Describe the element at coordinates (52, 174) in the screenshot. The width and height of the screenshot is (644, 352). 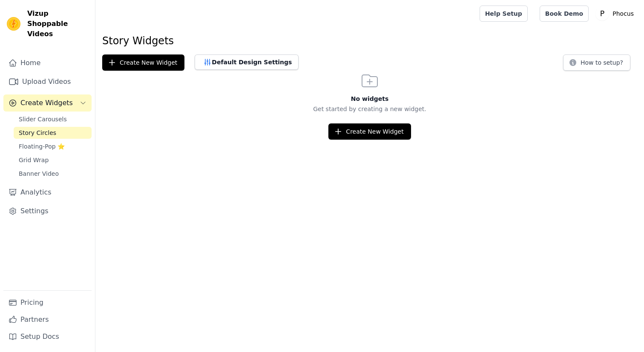
I see `a: Banner Video` at that location.